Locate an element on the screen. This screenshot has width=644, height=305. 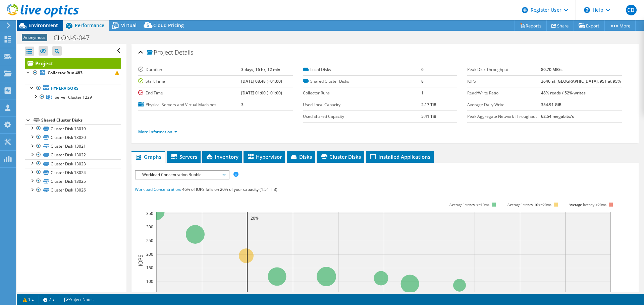
span: Hypervisor is located at coordinates (264, 156).